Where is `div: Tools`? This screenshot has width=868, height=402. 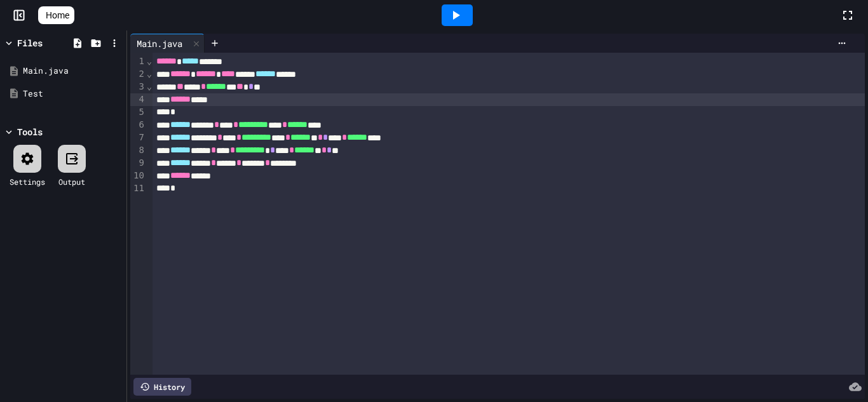 div: Tools is located at coordinates (30, 132).